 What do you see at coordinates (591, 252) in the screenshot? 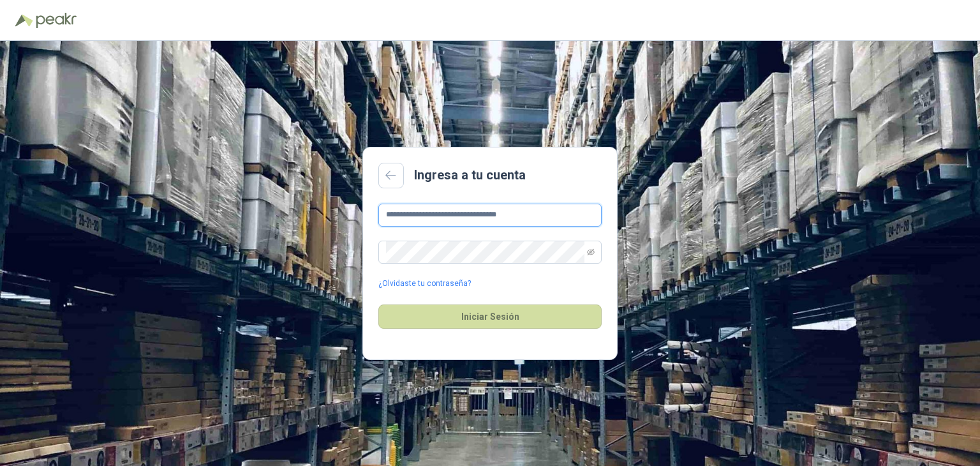
I see `span: eye-invisible` at bounding box center [591, 252].